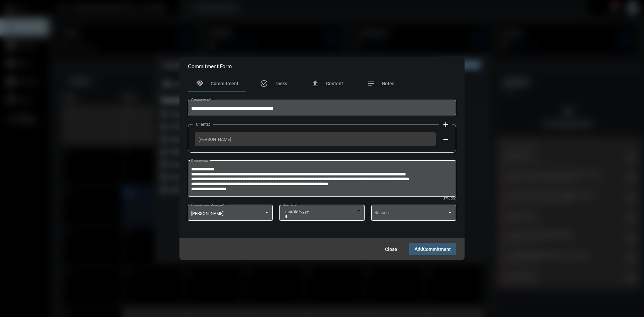  Describe the element at coordinates (446, 125) in the screenshot. I see `mat-icon: add` at that location.